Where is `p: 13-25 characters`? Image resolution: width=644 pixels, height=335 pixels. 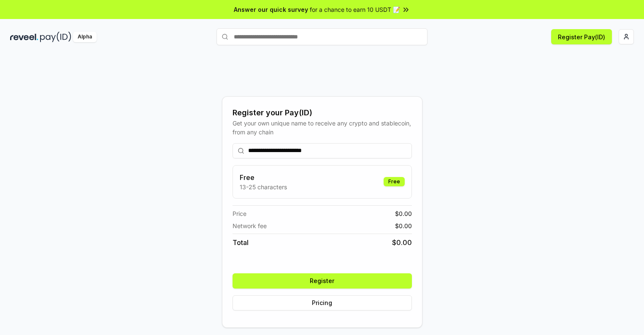 p: 13-25 characters is located at coordinates (263, 187).